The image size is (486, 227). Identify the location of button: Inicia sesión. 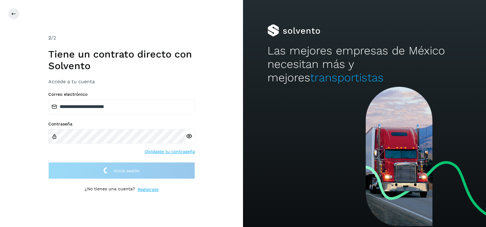
(122, 170).